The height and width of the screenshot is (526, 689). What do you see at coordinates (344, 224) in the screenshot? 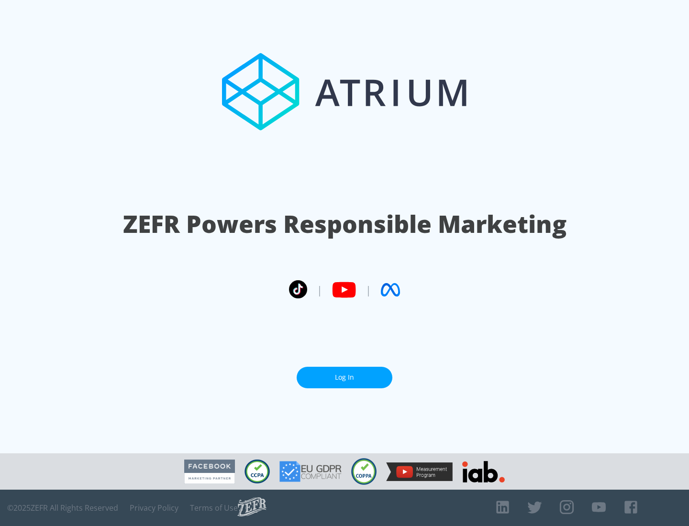
I see `h1: ZEFR Powers Responsible Marketing` at bounding box center [344, 224].